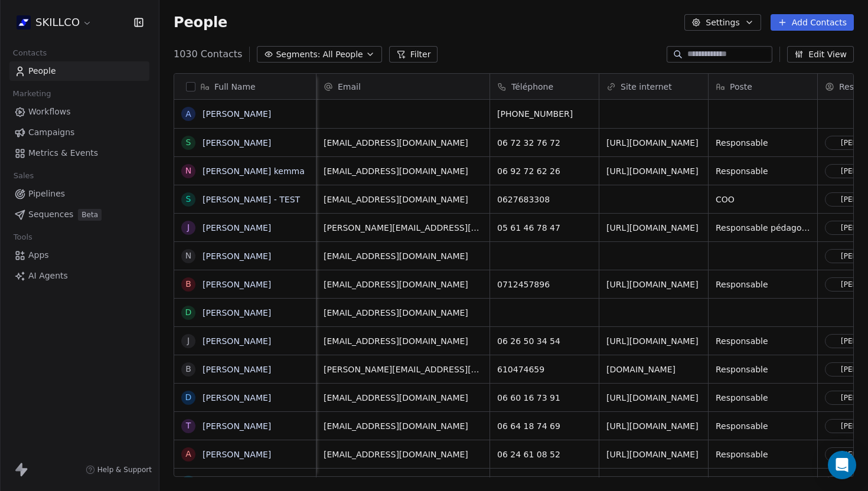 This screenshot has width=868, height=491. What do you see at coordinates (763, 86) in the screenshot?
I see `div: Poste` at bounding box center [763, 86].